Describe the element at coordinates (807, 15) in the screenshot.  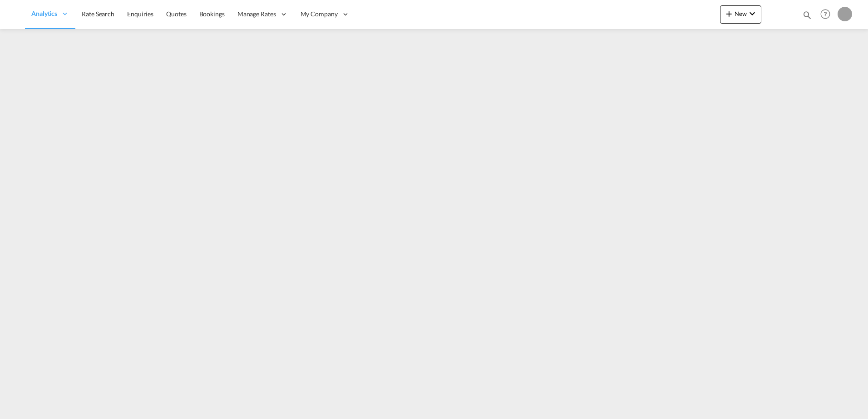
I see `md-icon: icon-magnify` at that location.